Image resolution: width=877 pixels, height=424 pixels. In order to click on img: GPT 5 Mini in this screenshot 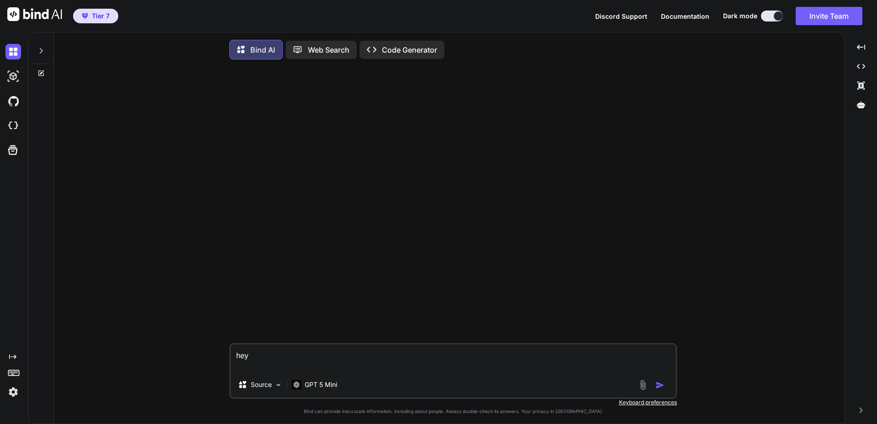, I will do `click(297, 384)`.